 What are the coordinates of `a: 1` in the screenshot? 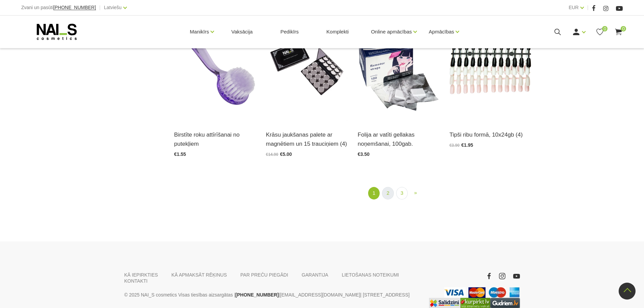 It's located at (374, 193).